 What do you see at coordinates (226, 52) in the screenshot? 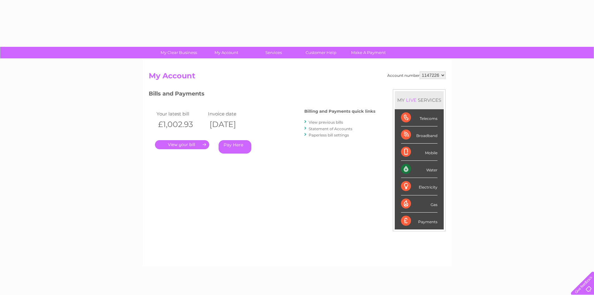
I see `a: My Account` at bounding box center [226, 52].